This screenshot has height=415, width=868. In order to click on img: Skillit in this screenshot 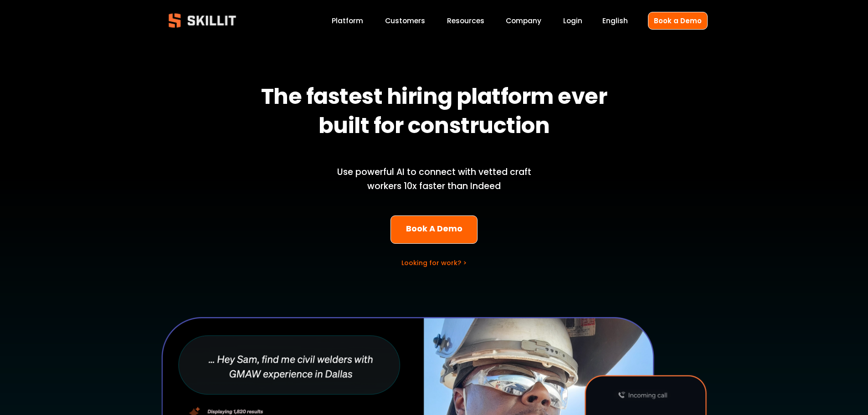, I will do `click(203, 20)`.